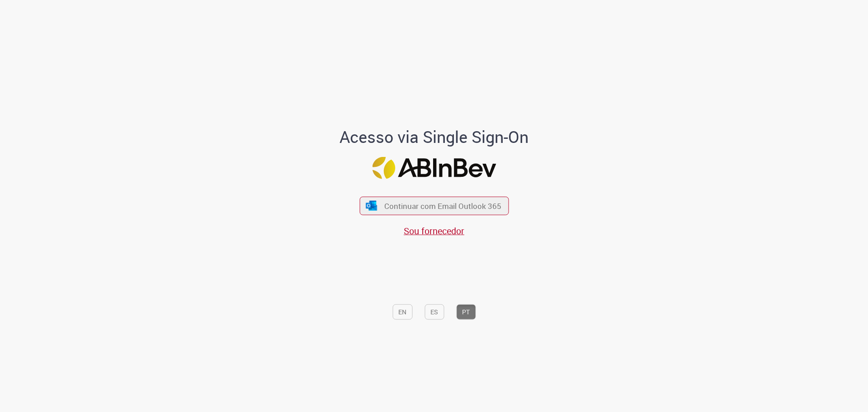 This screenshot has height=412, width=868. I want to click on img: ícone Azure/Microsoft 360, so click(372, 205).